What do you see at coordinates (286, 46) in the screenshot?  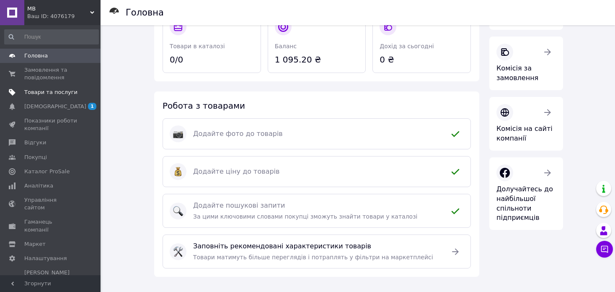 I see `span: Баланс` at bounding box center [286, 46].